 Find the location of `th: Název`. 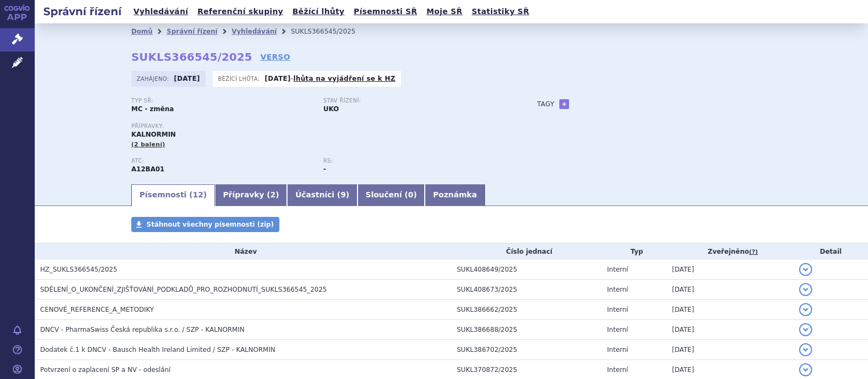

th: Název is located at coordinates (243, 252).